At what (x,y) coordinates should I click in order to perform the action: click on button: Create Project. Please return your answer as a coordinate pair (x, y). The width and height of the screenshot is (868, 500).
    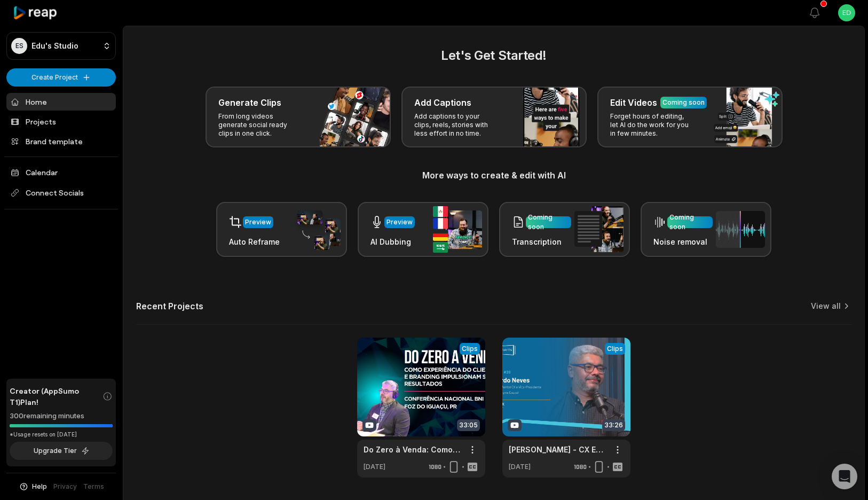
    Looking at the image, I should click on (61, 78).